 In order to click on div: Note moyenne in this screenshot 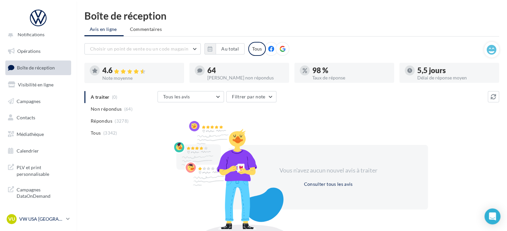, I will do `click(140, 78)`.